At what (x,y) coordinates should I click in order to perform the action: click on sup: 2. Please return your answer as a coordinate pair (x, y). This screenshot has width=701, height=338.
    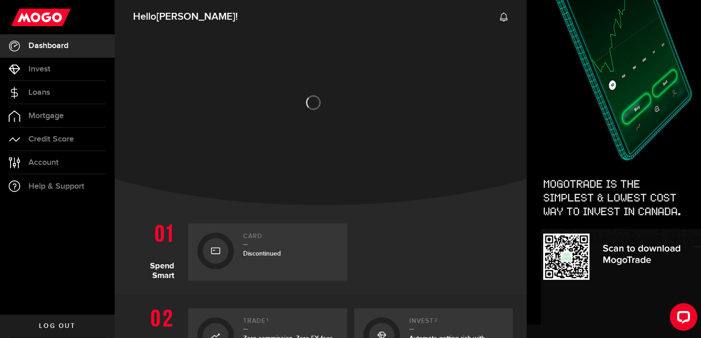
    Looking at the image, I should click on (436, 321).